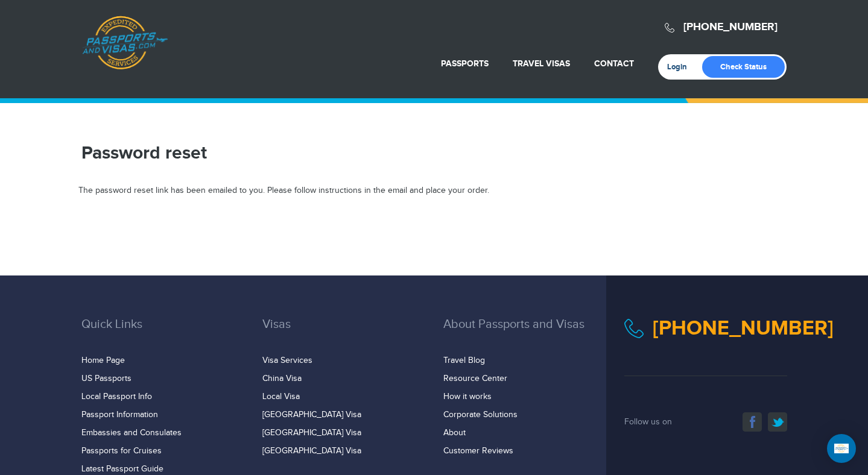 The width and height of the screenshot is (868, 475). What do you see at coordinates (344, 333) in the screenshot?
I see `h3: Visas` at bounding box center [344, 333].